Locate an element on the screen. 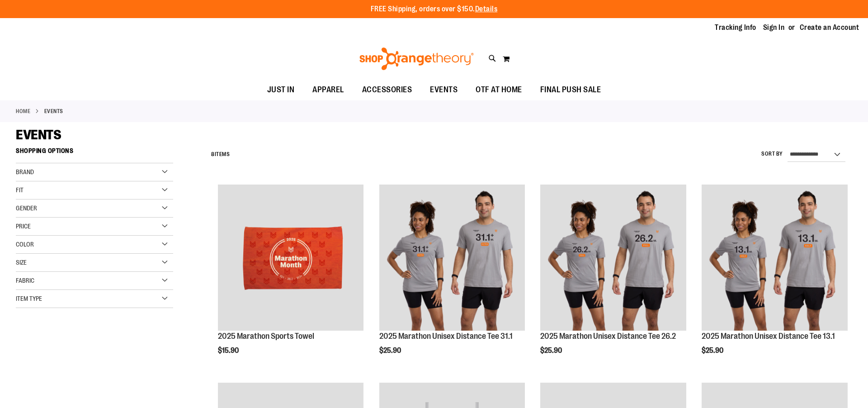 The height and width of the screenshot is (408, 868). strong: Shopping Options is located at coordinates (95, 153).